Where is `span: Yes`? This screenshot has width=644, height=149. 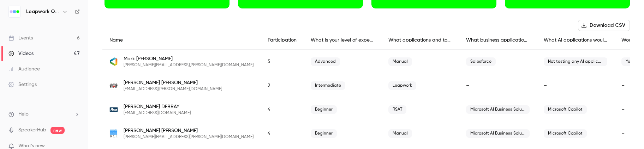
span: Yes is located at coordinates (629, 61).